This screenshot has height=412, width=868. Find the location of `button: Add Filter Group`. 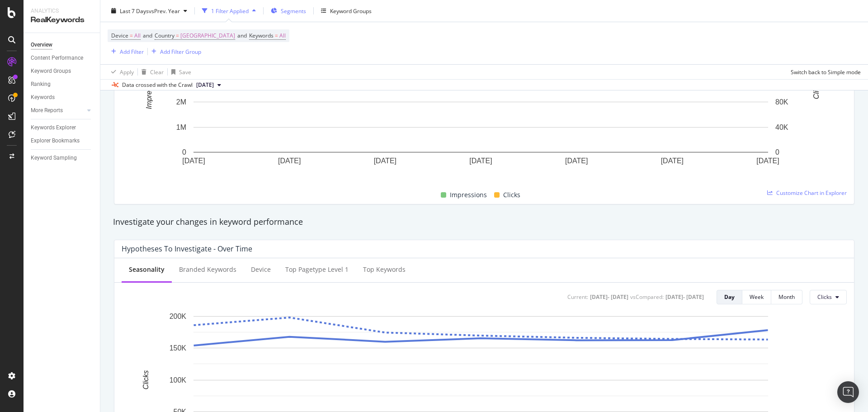

button: Add Filter Group is located at coordinates (175, 51).